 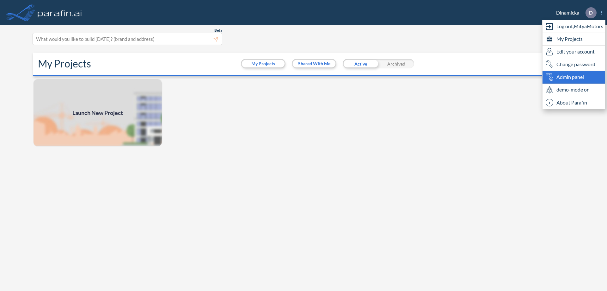 I want to click on span: Launch New Project, so click(x=98, y=113).